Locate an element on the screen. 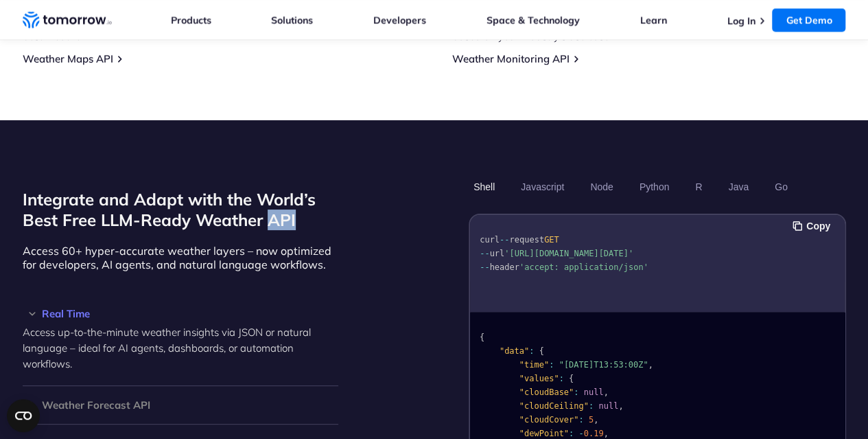 Image resolution: width=868 pixels, height=439 pixels. span: request is located at coordinates (527, 239).